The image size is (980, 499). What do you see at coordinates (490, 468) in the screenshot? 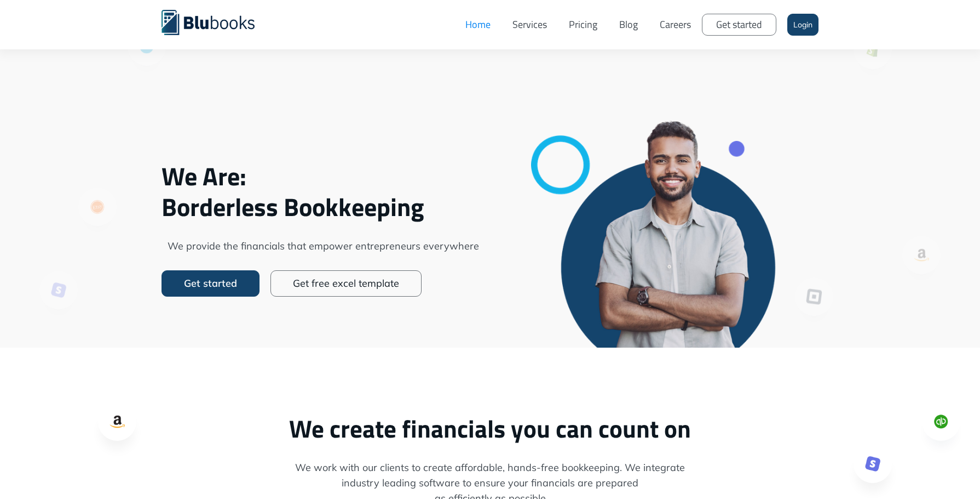
I see `span: We work with our clients to create affordable, hands-free bookkeeping. We integrate` at bounding box center [490, 468].